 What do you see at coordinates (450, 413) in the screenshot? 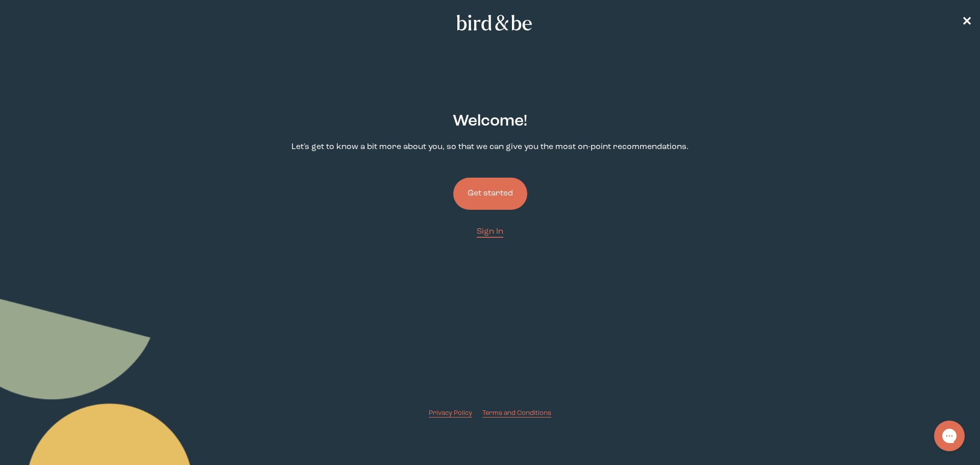
I see `span: Privacy Policy` at bounding box center [450, 413].